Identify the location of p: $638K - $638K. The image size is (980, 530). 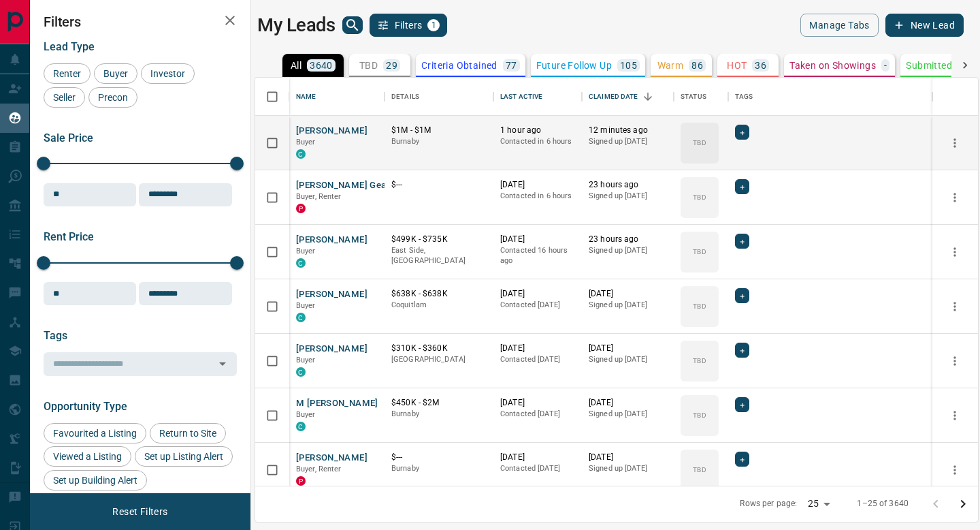
(439, 294).